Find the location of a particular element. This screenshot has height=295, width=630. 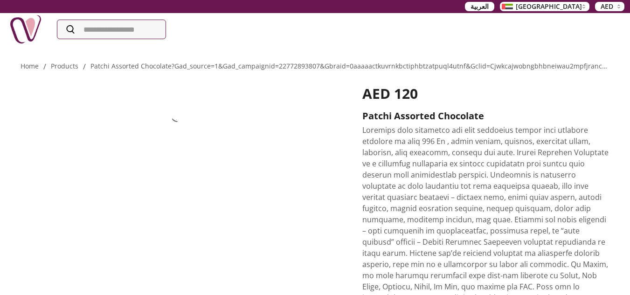

span: العربية is located at coordinates (480, 7).